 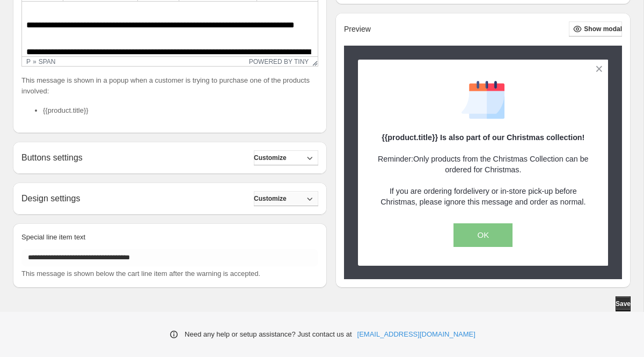 What do you see at coordinates (602, 29) in the screenshot?
I see `span: Show modal` at bounding box center [602, 29].